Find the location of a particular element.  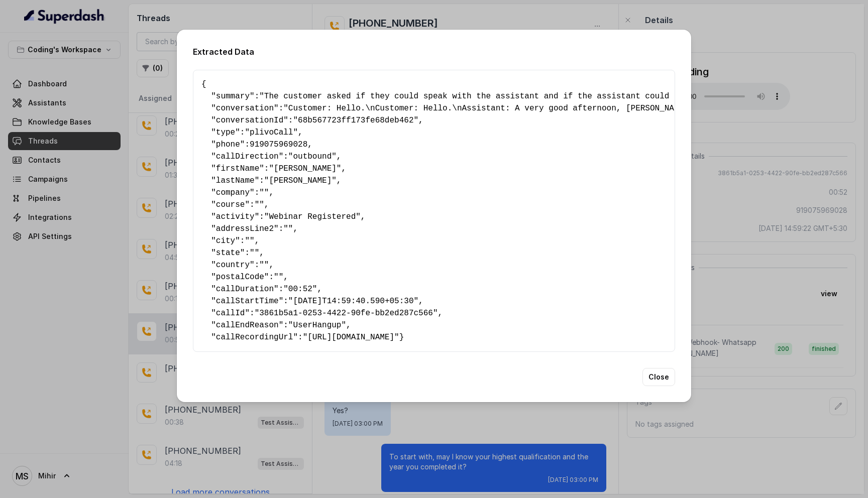

span: "Webinar Registered" is located at coordinates (312, 217).